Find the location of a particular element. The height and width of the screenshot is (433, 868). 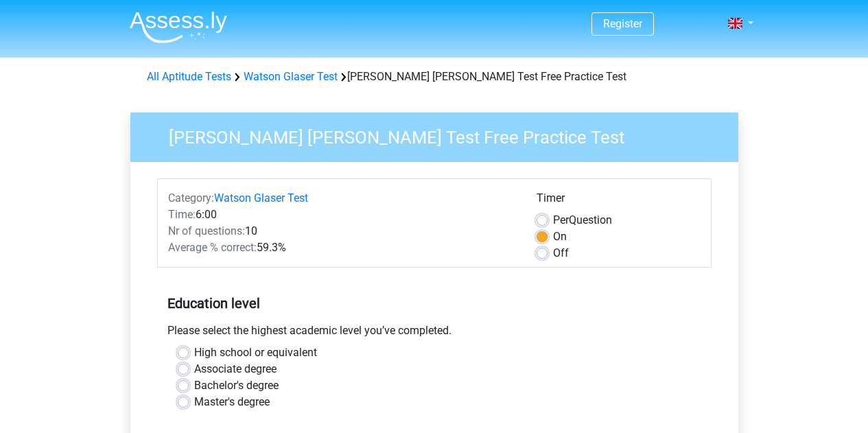

img: Assessly is located at coordinates (179, 26).